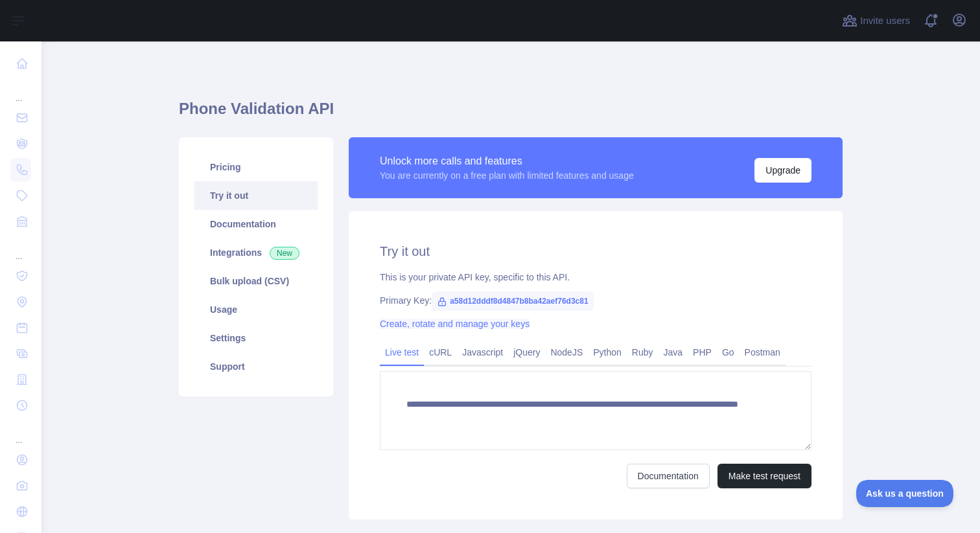 The height and width of the screenshot is (533, 980). I want to click on a: jQuery, so click(526, 353).